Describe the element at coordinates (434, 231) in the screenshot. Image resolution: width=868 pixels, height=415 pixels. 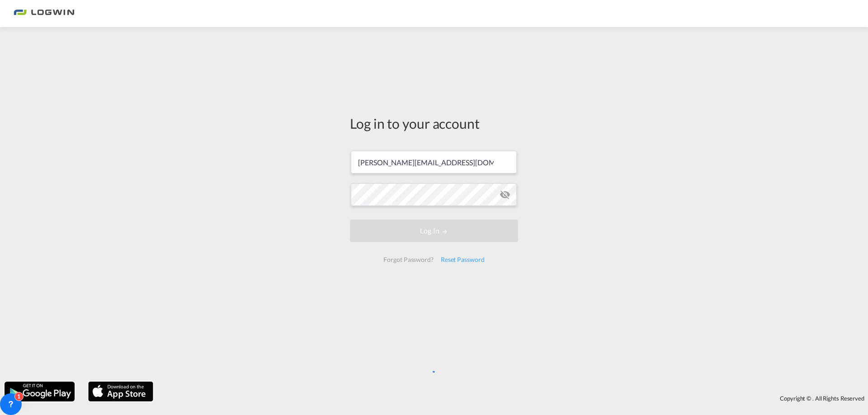
I see `button: LOGIN` at that location.